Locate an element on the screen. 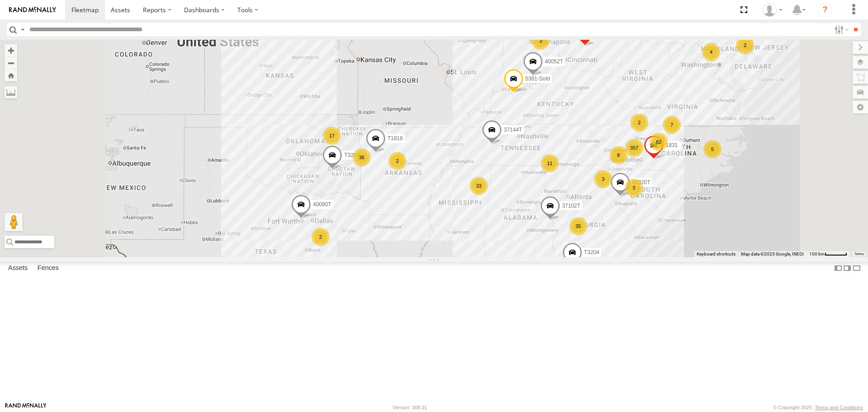  span: 40020T is located at coordinates (641, 183).